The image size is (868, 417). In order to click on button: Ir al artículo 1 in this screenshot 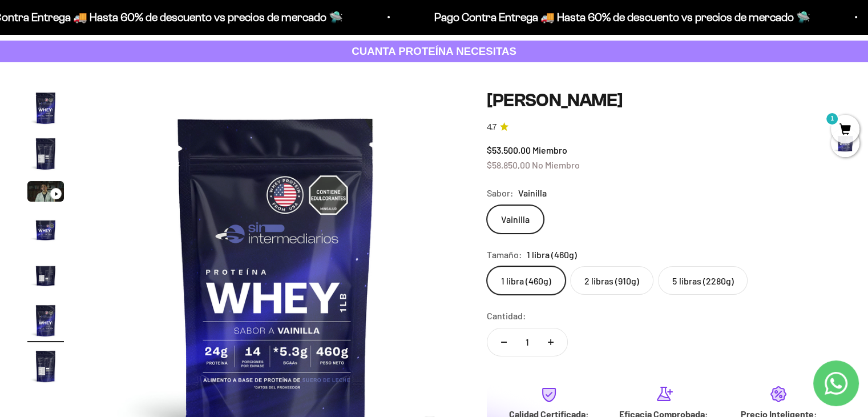, I will do `click(46, 110)`.